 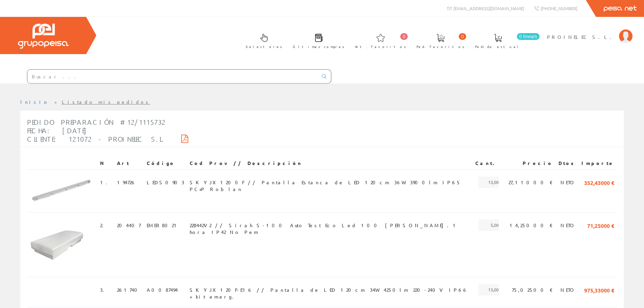 I want to click on span: 194726, so click(x=126, y=182).